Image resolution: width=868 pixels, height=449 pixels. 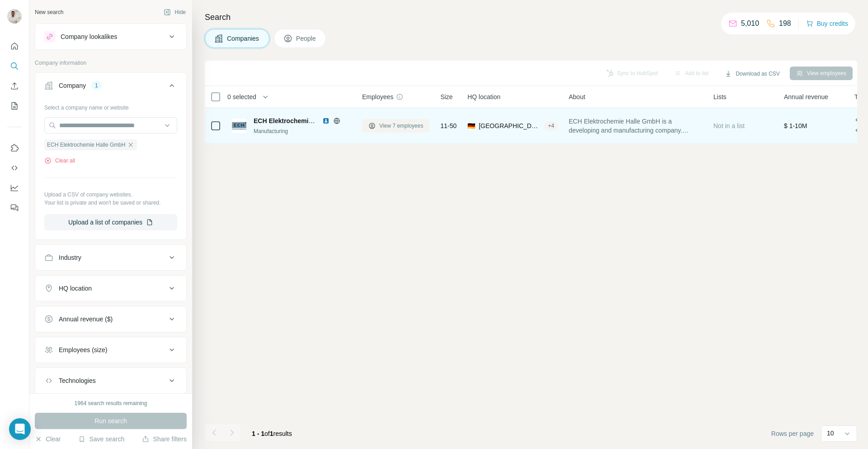 What do you see at coordinates (111, 319) in the screenshot?
I see `button: Annual revenue ($)` at bounding box center [111, 319].